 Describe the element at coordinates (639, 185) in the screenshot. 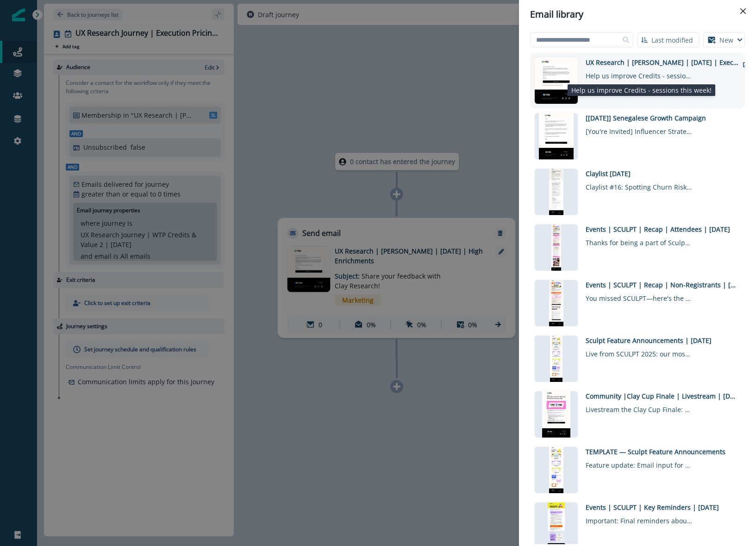

I see `div: Claylist #16: Spotting Churn Risk Proactively` at that location.